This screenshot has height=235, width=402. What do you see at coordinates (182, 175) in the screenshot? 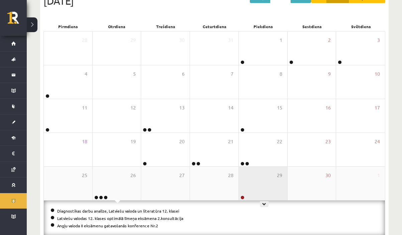
I see `span: 27` at bounding box center [182, 175].